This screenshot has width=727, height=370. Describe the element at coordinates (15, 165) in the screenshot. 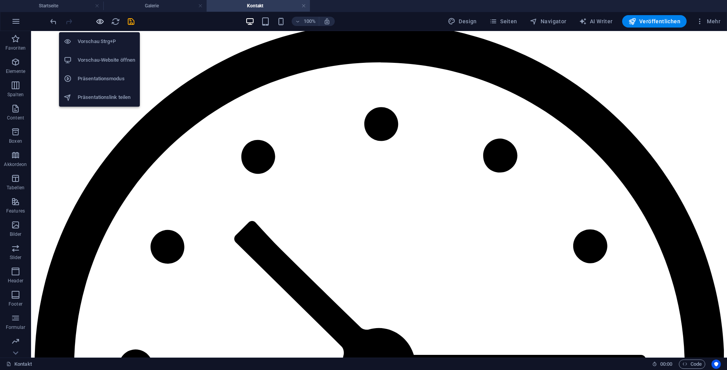

I see `p: Akkordeon` at that location.